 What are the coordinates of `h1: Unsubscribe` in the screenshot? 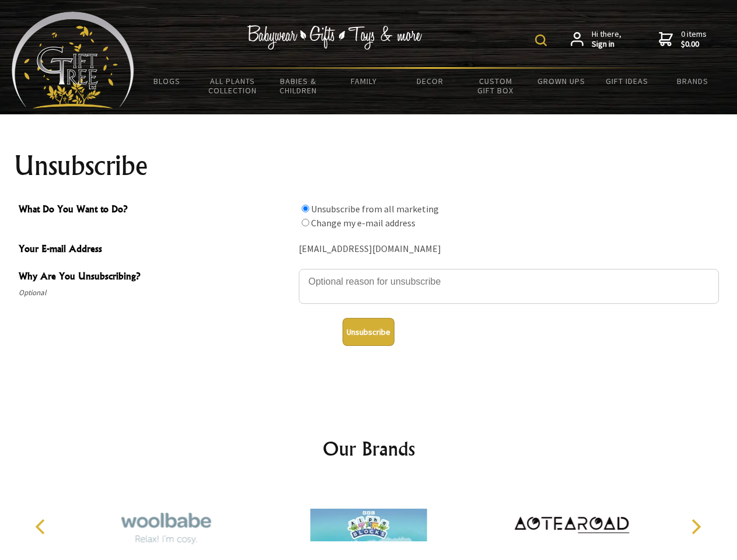 It's located at (368, 166).